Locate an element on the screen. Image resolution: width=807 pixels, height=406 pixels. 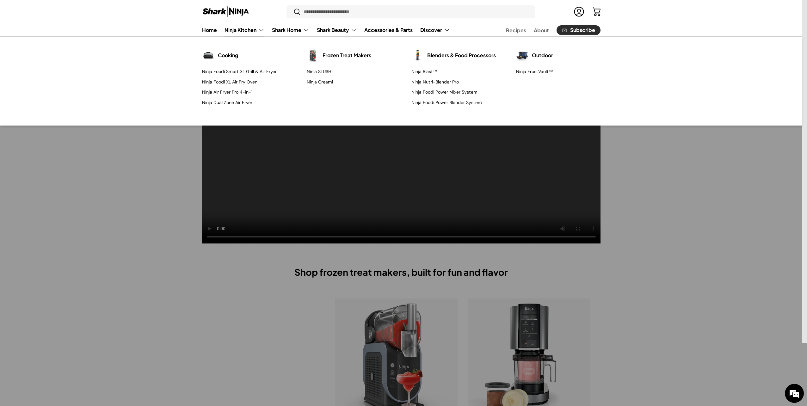
summary: Discover is located at coordinates (435, 30).